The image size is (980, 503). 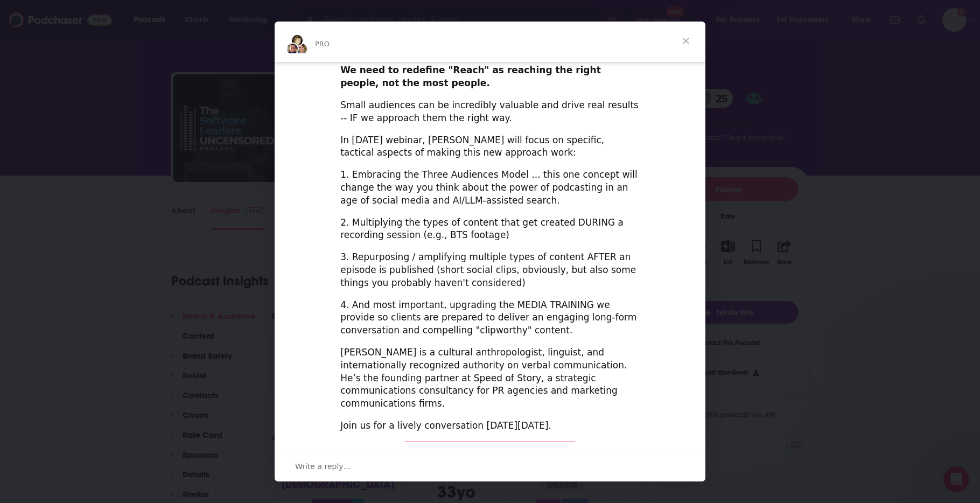 What do you see at coordinates (323, 466) in the screenshot?
I see `span: Write a reply…` at bounding box center [323, 466].